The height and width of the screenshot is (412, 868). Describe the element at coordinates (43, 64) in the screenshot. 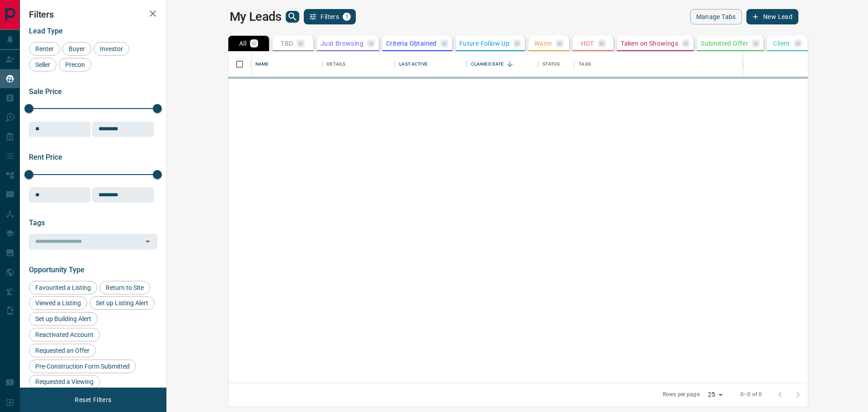

I see `div: Seller` at that location.